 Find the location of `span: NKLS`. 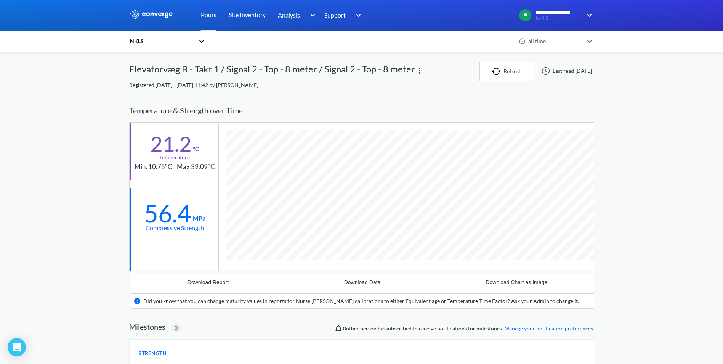

span: NKLS is located at coordinates (559, 18).